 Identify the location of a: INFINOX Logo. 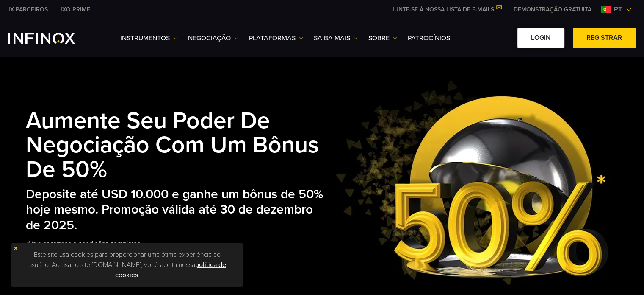
(52, 38).